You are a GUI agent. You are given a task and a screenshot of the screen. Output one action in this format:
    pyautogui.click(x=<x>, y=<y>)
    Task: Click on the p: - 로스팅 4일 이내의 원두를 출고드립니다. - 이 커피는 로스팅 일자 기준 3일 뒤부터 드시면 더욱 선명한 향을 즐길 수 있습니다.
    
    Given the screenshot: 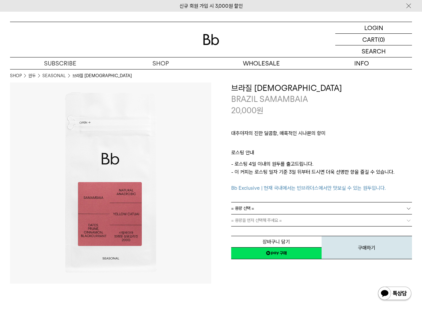 What is the action you would take?
    pyautogui.click(x=322, y=176)
    